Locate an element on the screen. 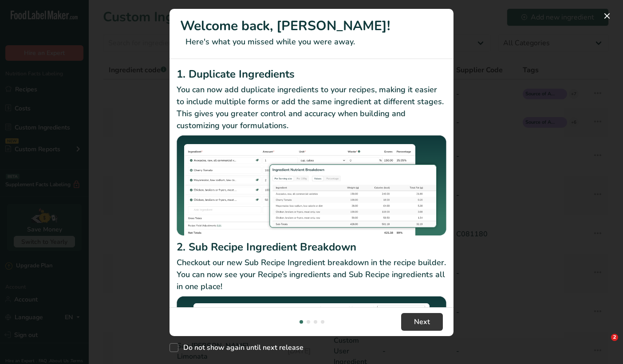 This screenshot has height=364, width=623. span: 2 is located at coordinates (614, 338).